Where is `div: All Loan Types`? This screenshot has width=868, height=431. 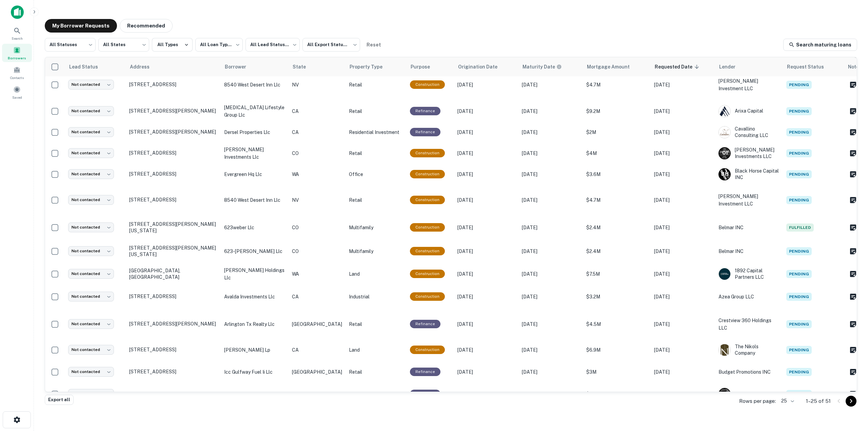
div: All Loan Types is located at coordinates (219, 45).